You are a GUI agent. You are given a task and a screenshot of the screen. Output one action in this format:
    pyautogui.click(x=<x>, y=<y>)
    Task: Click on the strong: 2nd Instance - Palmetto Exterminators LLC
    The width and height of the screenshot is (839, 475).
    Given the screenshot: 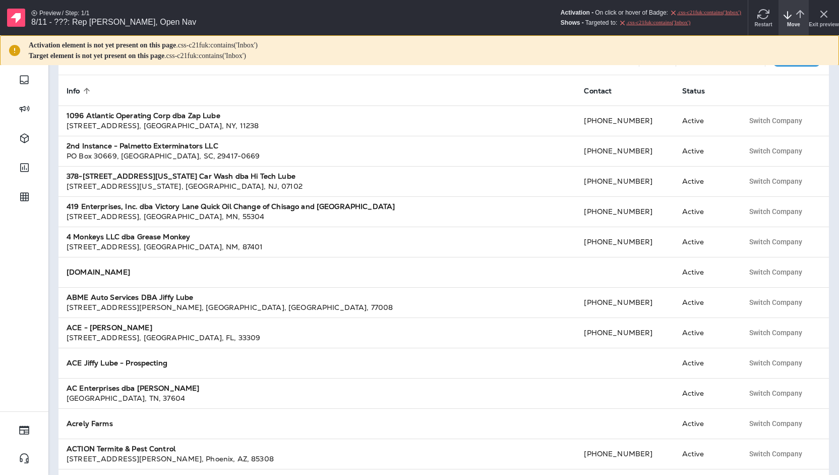 What is the action you would take?
    pyautogui.click(x=142, y=146)
    